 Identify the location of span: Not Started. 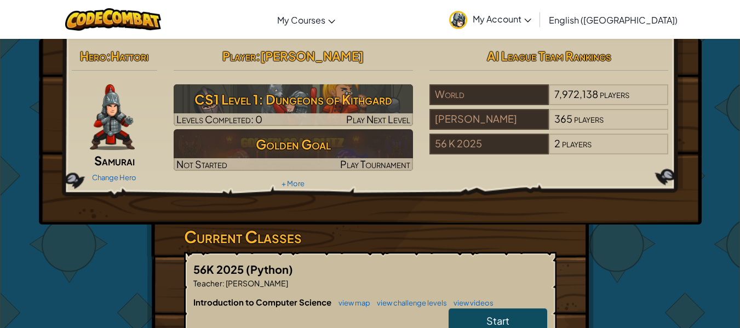
(202, 164).